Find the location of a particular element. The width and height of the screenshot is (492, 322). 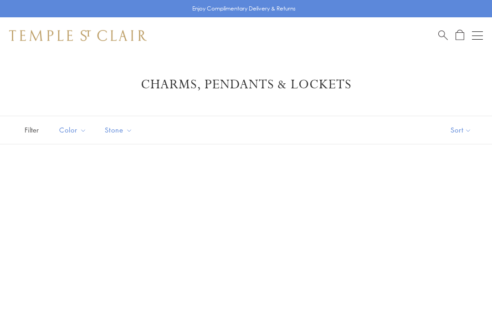

span: Color is located at coordinates (74, 130).